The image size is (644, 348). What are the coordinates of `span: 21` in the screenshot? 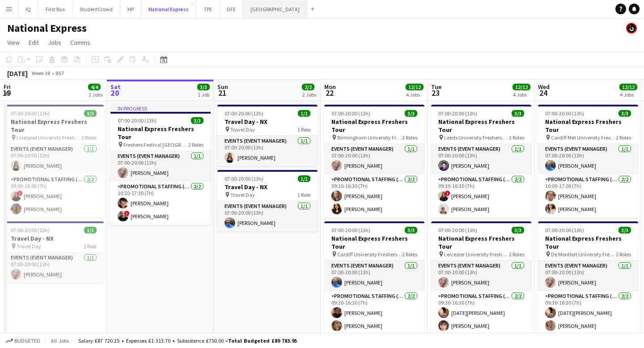 It's located at (222, 92).